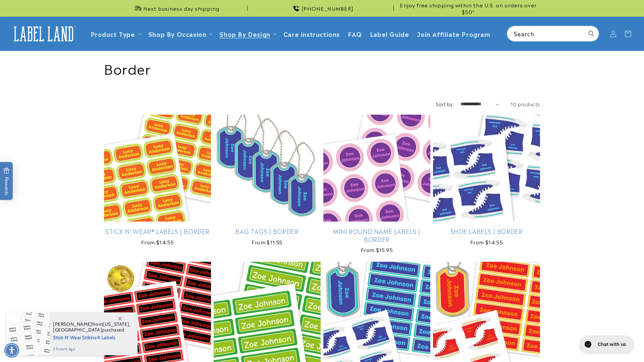  What do you see at coordinates (36, 11) in the screenshot?
I see `h1: Chat with us` at bounding box center [36, 11].